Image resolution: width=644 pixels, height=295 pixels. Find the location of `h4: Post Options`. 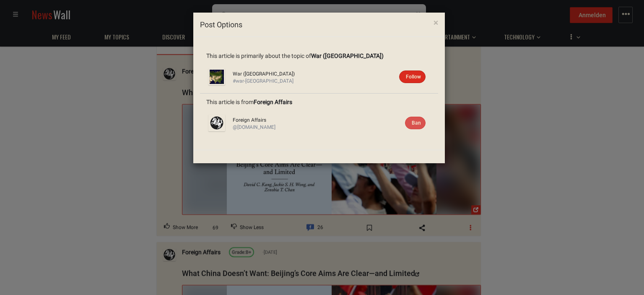

h4: Post Options is located at coordinates (319, 25).